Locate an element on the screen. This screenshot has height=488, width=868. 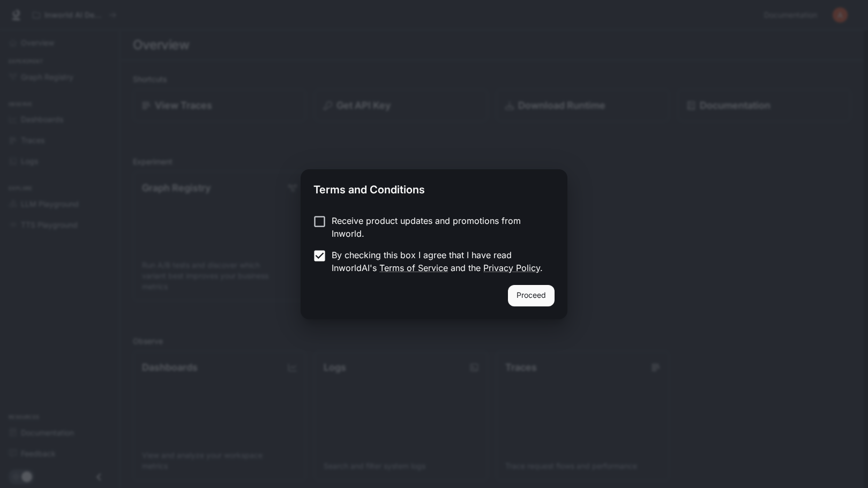
a: Terms of Service is located at coordinates (414, 268).